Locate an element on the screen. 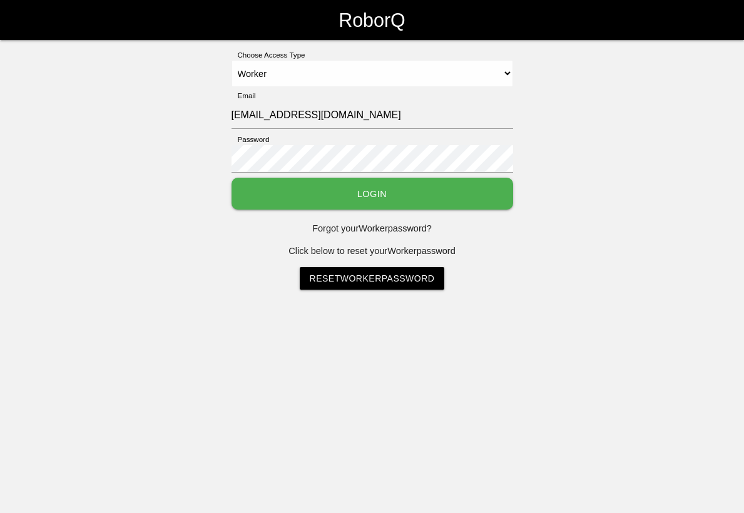  button: Login is located at coordinates (372, 193).